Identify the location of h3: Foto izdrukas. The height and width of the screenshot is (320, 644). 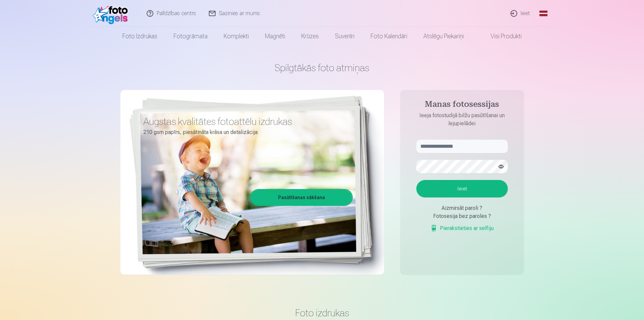
(322, 313).